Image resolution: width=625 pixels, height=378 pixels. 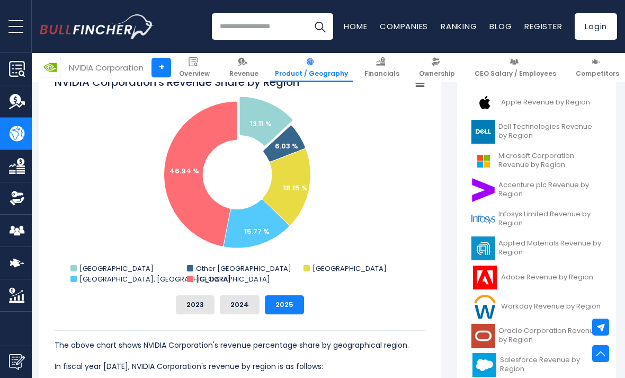 What do you see at coordinates (537, 248) in the screenshot?
I see `a: Applied Materials Revenue by Region` at bounding box center [537, 248].